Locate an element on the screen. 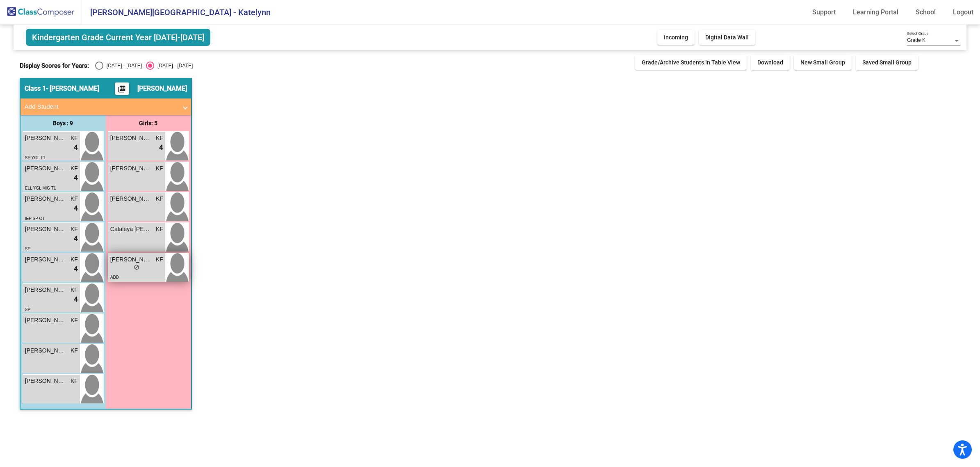 This screenshot has height=467, width=980. button: Incoming is located at coordinates (675, 37).